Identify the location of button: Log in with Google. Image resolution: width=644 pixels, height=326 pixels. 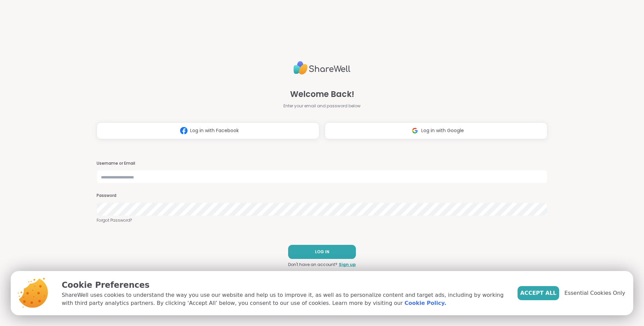
(436, 131).